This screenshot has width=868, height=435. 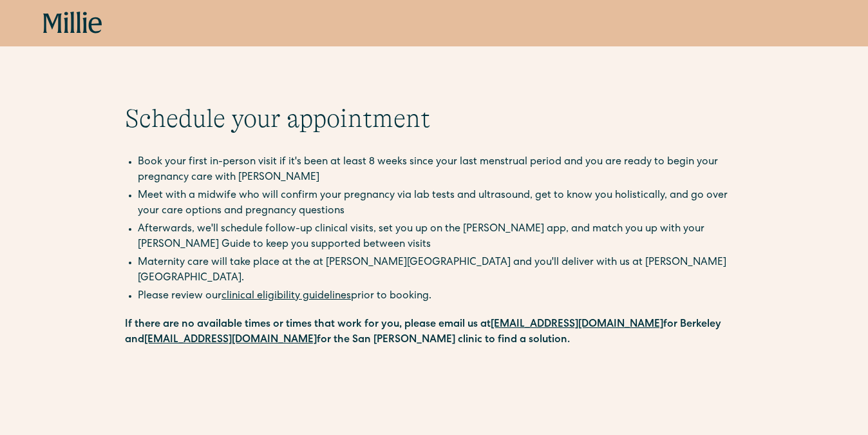 I want to click on h1: Schedule your appointment, so click(x=434, y=119).